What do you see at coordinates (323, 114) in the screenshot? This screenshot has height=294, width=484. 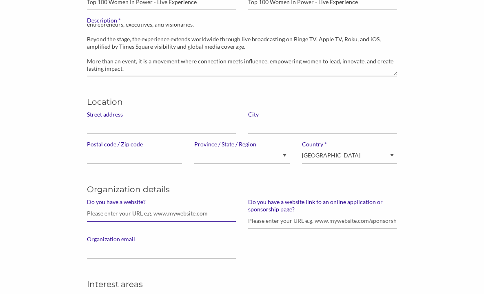 I see `label: City` at bounding box center [323, 114].